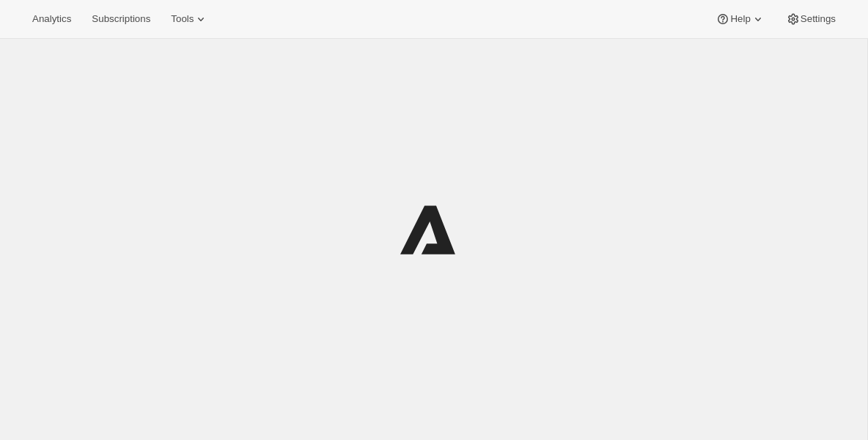  Describe the element at coordinates (811, 19) in the screenshot. I see `button: Settings` at that location.